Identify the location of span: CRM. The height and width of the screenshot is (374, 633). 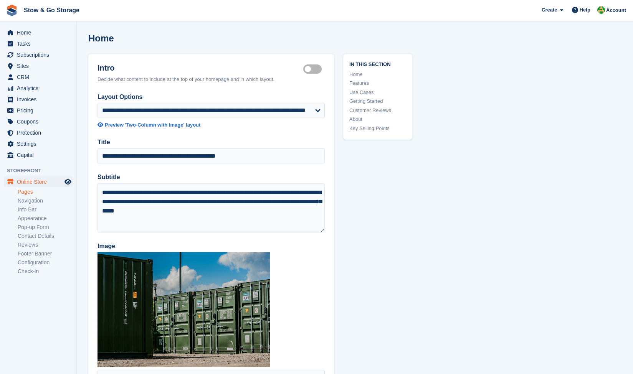
(40, 77).